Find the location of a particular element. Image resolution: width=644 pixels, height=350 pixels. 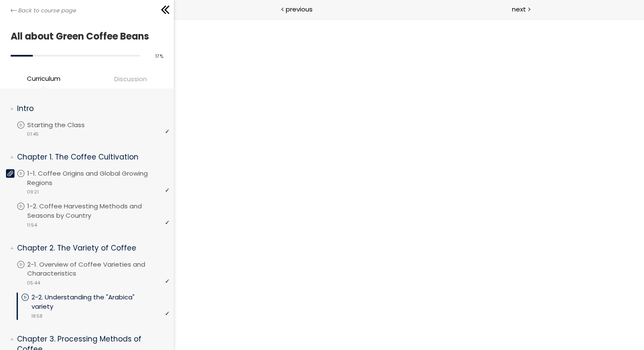

span: 01:45 is located at coordinates (33, 134).